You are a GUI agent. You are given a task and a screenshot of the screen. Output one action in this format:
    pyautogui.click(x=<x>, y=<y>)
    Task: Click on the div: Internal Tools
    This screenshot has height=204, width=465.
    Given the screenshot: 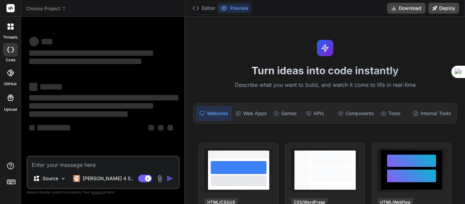 What is the action you would take?
    pyautogui.click(x=432, y=113)
    